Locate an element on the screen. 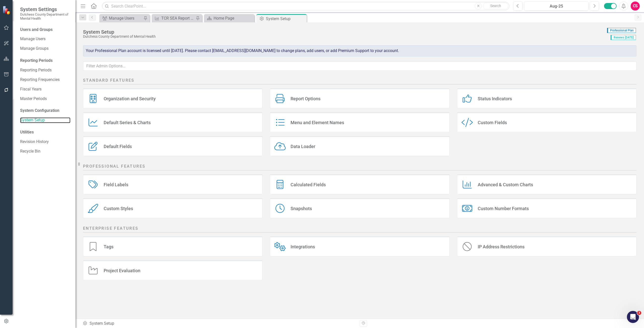  div: Organization and Security is located at coordinates (129, 99).